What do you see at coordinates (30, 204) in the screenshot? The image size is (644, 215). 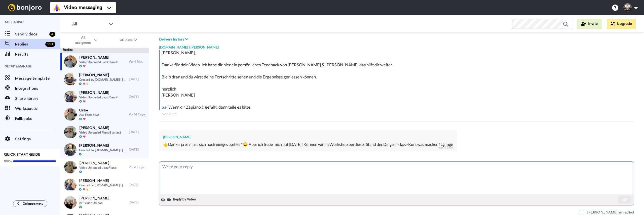 I see `button: Collapse menu` at bounding box center [30, 204].